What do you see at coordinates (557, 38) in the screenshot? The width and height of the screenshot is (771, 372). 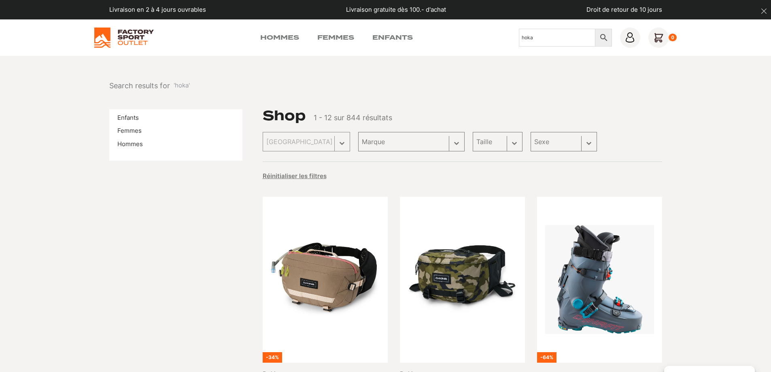 I see `input: Chercher` at bounding box center [557, 38].